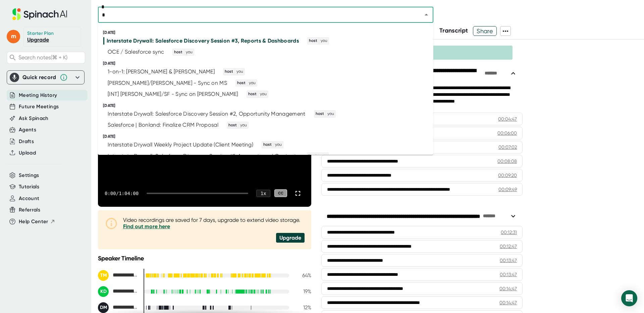 This screenshot has width=644, height=313. Describe the element at coordinates (205, 259) in the screenshot. I see `div: Speaker Timeline` at that location.